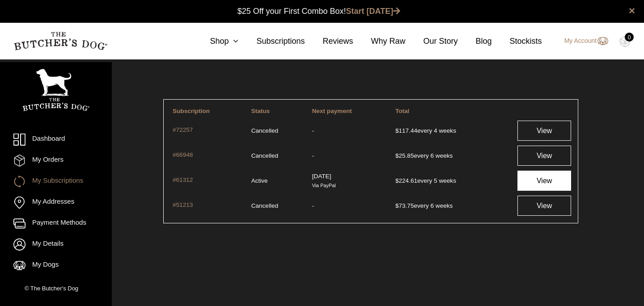 The width and height of the screenshot is (644, 306). Describe the element at coordinates (208, 180) in the screenshot. I see `a: #61312` at that location.